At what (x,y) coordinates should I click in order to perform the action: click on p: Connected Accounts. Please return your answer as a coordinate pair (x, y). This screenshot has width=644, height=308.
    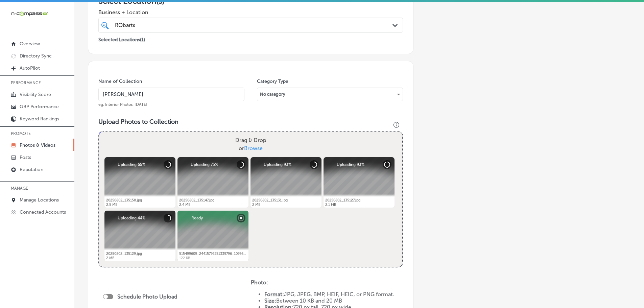
    Looking at the image, I should click on (43, 212).